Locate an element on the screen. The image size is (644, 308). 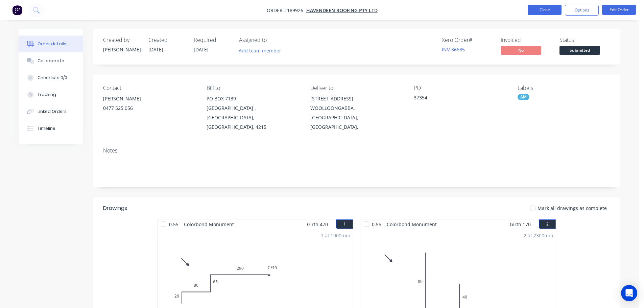
button: Close is located at coordinates (545, 10).